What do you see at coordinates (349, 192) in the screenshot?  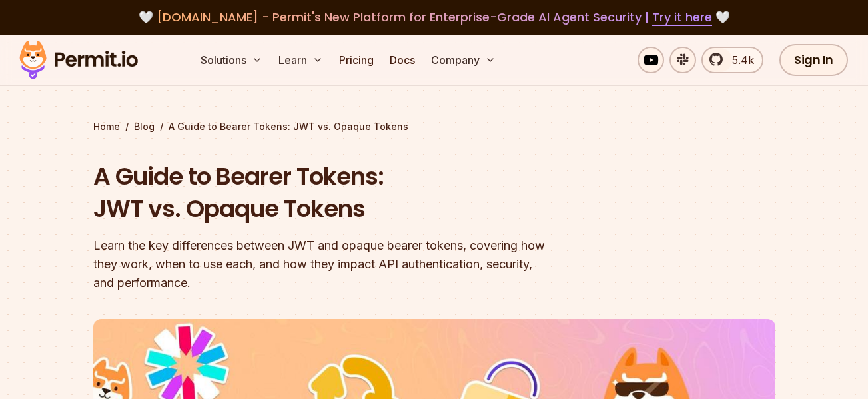 I see `h1: A Guide to Bearer Tokens: JWT vs. Opaque Tokens` at bounding box center [349, 192].